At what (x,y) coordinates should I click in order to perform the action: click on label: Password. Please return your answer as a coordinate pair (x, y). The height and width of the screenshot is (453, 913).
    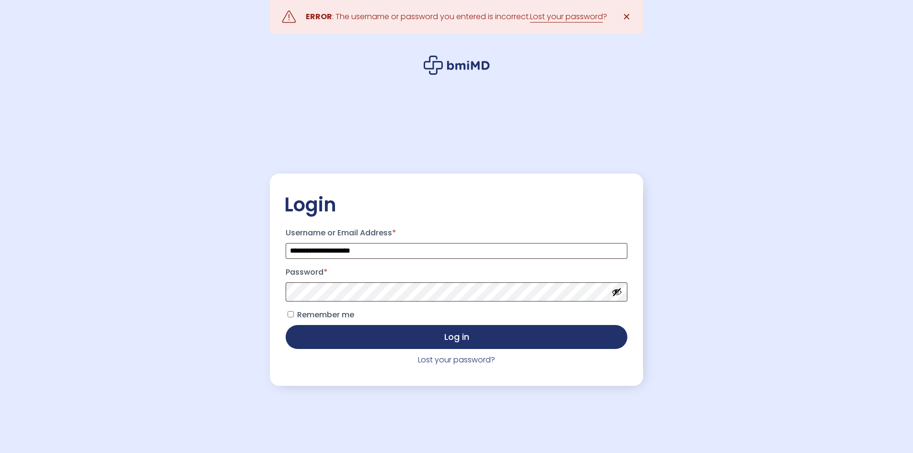
    Looking at the image, I should click on (457, 272).